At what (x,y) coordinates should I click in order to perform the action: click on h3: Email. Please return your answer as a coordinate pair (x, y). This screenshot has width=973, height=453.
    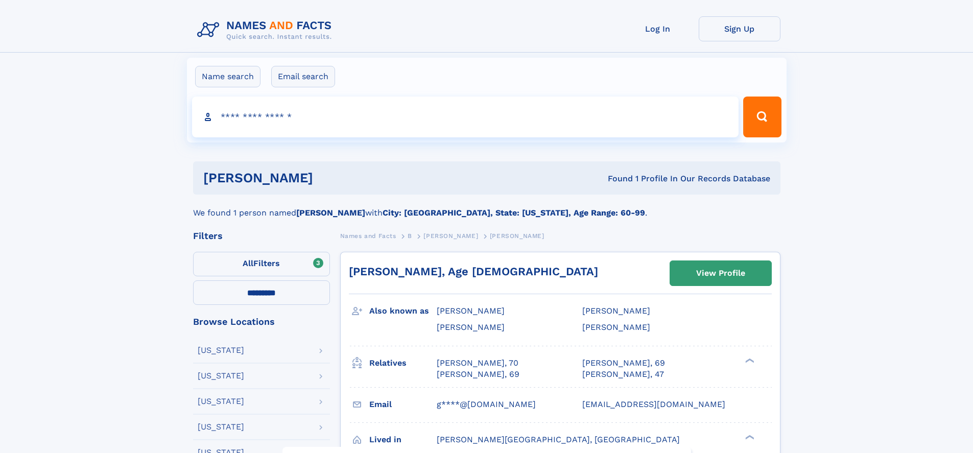
    Looking at the image, I should click on (403, 404).